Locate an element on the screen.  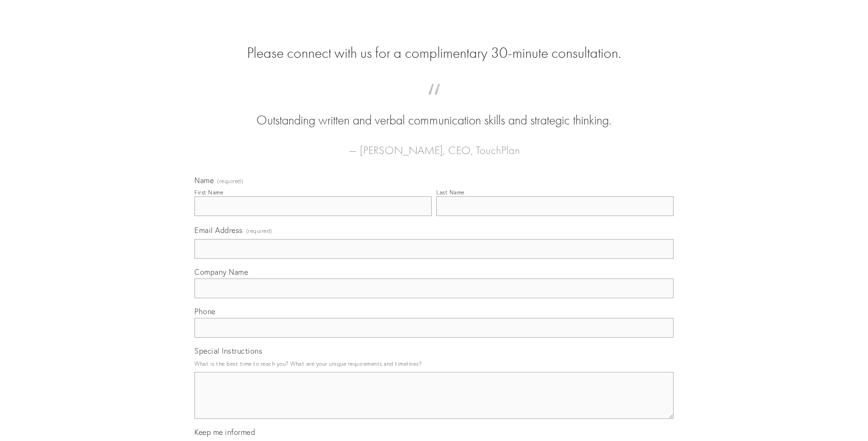
div: Last Name is located at coordinates (450, 192).